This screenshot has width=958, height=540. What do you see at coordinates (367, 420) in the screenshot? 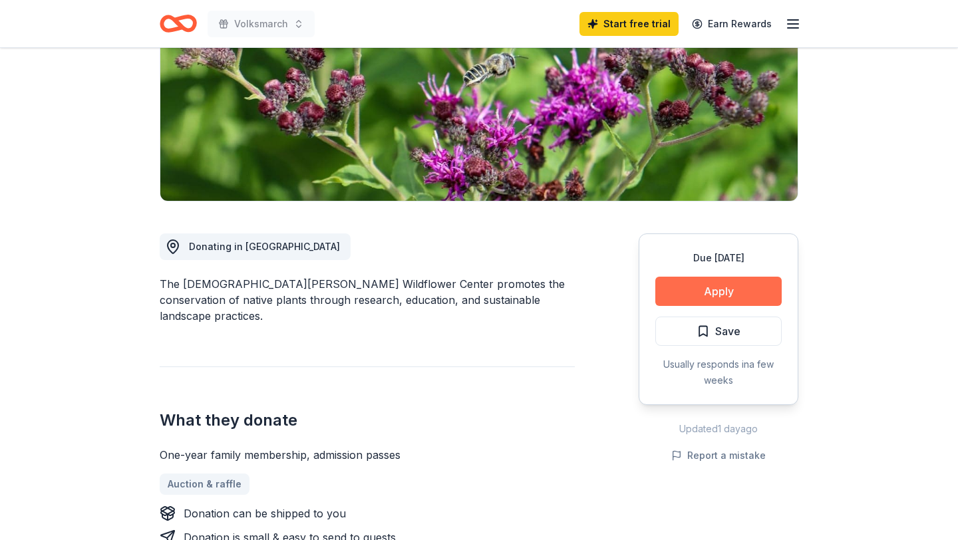
I see `h2: What they donate` at bounding box center [367, 420].